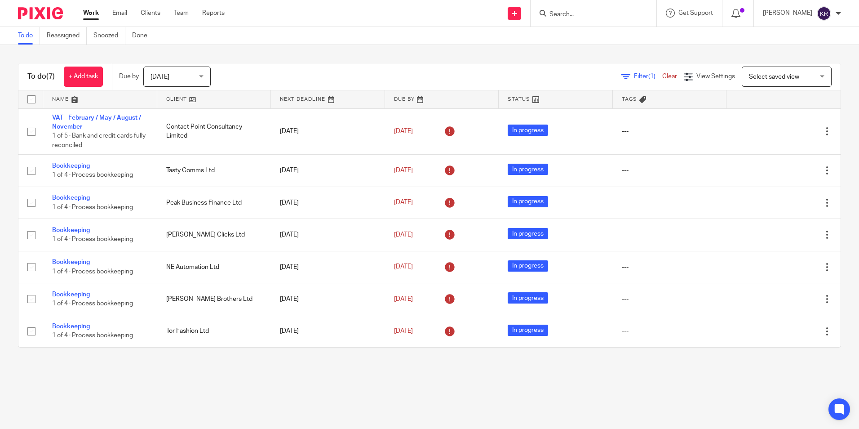 The image size is (859, 429). I want to click on img: Pixie, so click(40, 13).